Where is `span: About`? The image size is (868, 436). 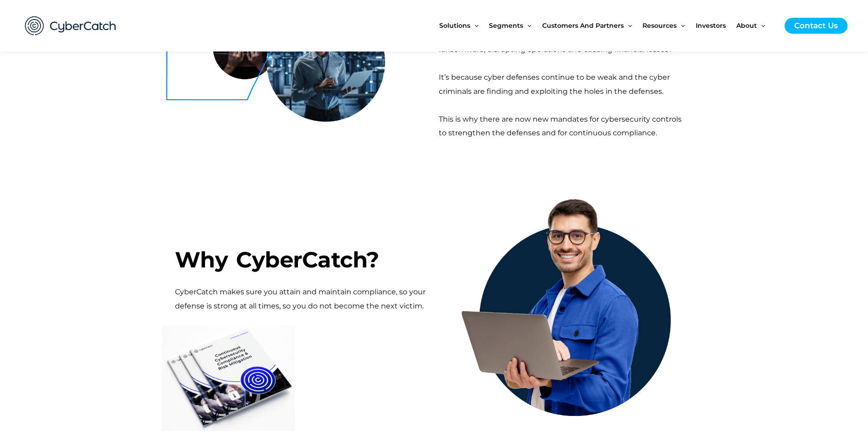 span: About is located at coordinates (746, 25).